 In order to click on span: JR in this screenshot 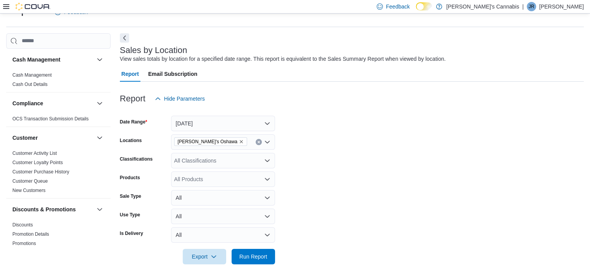, I will do `click(531, 7)`.